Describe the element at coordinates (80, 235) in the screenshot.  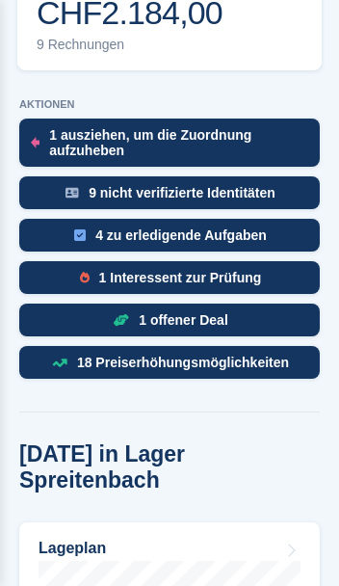
I see `img: task-75834270c22a3079a89374b754ae025e5fb1db73e45f91037f5363f120a921f8.svg` at that location.